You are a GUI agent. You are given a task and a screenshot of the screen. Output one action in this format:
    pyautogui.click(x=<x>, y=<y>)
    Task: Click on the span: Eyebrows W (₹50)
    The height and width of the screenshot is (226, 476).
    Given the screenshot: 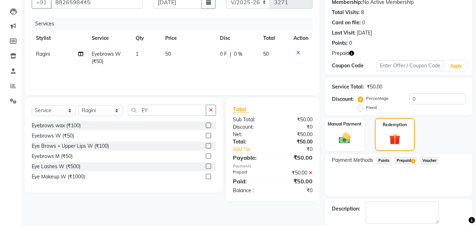 What is the action you would take?
    pyautogui.click(x=106, y=57)
    